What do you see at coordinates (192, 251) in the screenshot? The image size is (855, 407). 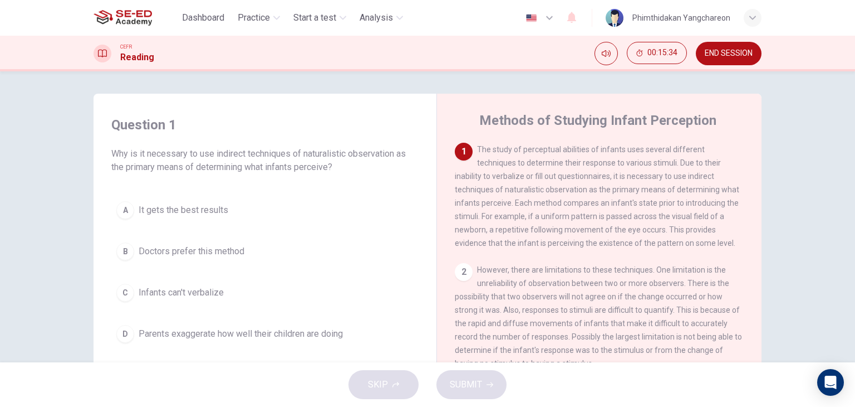 I see `span: Doctors prefer this method` at bounding box center [192, 251].